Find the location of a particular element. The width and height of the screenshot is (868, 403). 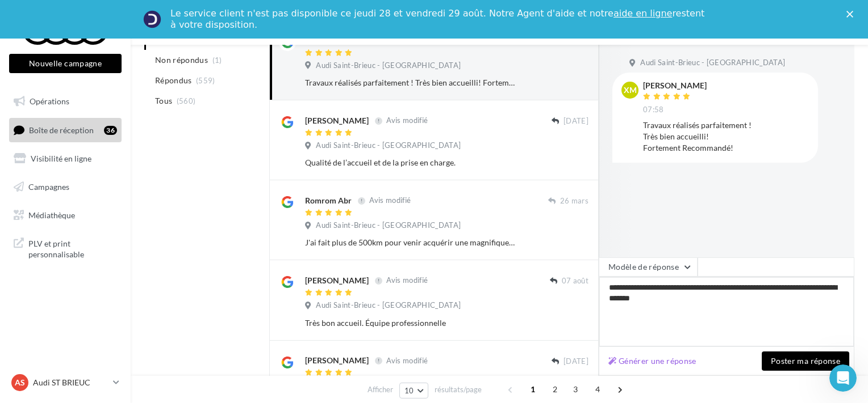

span: résultats/page is located at coordinates (457, 390).